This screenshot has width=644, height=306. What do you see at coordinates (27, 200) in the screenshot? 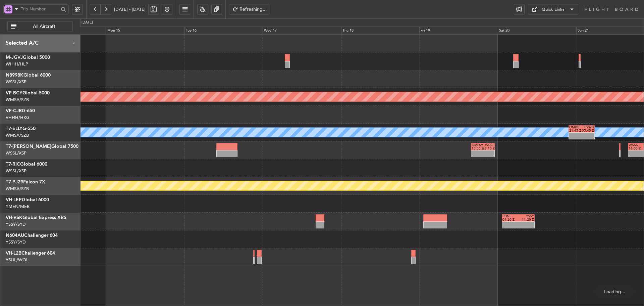
I see `a: VH-LEPGlobal 6000` at bounding box center [27, 200].